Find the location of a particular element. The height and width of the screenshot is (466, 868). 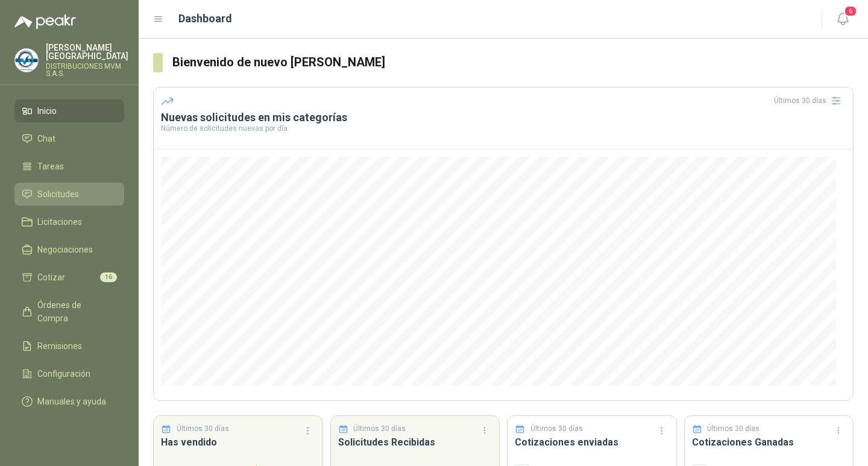

span: Chat is located at coordinates (46, 138).